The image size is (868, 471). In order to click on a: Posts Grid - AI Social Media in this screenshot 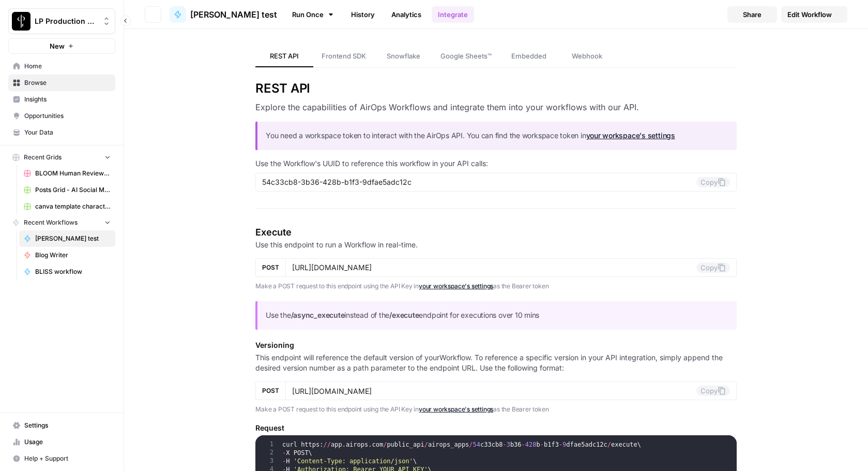, I will do `click(67, 190)`.